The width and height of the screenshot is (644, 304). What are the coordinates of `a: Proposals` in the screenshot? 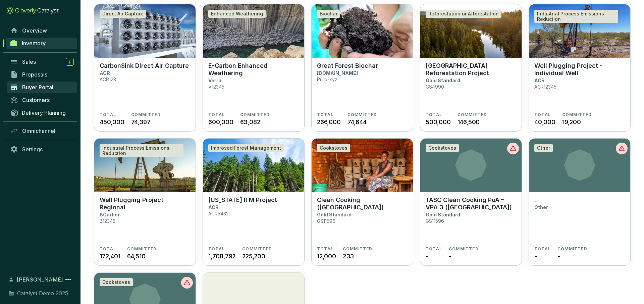 It's located at (42, 74).